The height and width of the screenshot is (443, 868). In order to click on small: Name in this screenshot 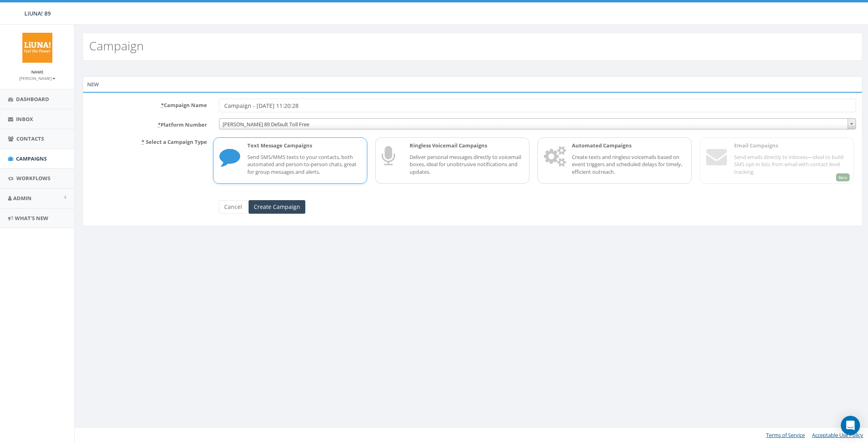, I will do `click(37, 72)`.